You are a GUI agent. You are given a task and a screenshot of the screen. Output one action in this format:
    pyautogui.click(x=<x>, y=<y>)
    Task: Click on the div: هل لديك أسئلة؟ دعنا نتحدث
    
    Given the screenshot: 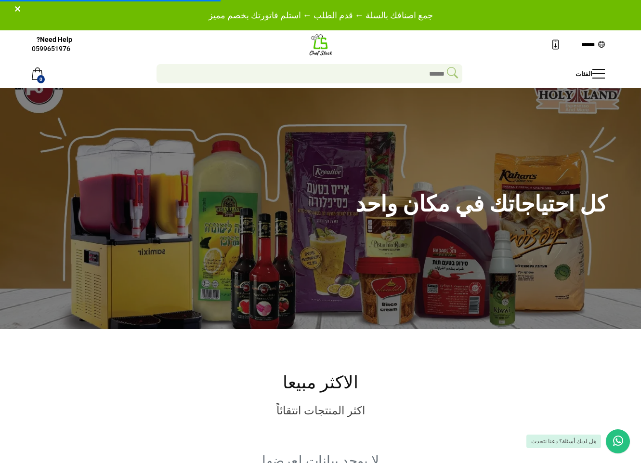 What is the action you would take?
    pyautogui.click(x=564, y=441)
    